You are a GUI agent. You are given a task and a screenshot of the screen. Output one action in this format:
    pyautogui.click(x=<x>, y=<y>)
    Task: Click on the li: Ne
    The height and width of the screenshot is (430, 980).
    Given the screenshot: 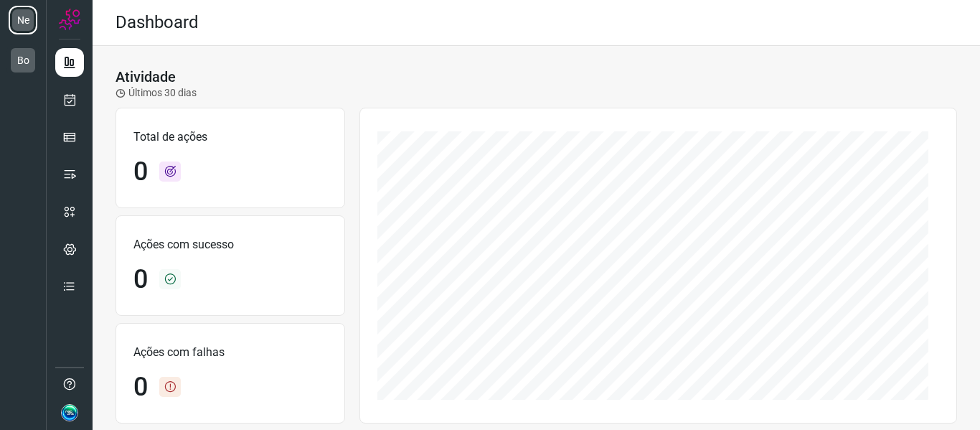 What is the action you would take?
    pyautogui.click(x=23, y=20)
    